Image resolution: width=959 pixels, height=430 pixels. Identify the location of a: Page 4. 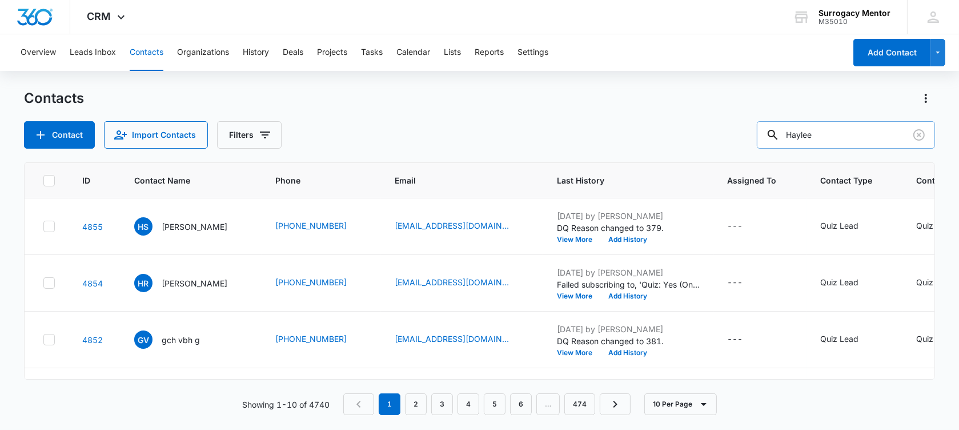
(469, 404).